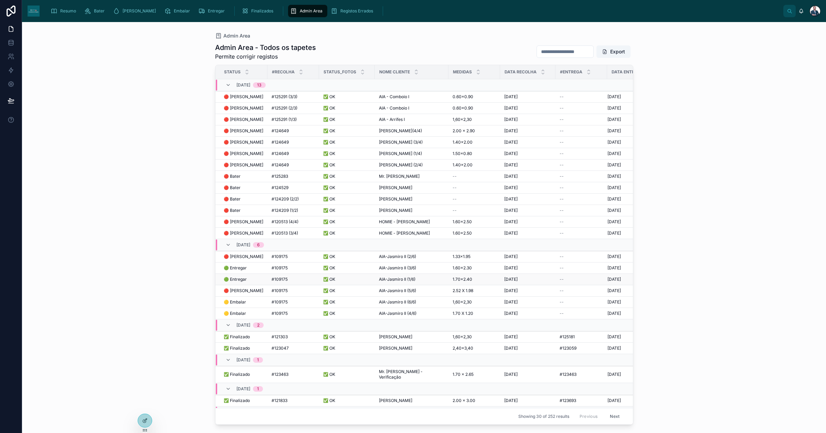 This screenshot has width=826, height=433. Describe the element at coordinates (293, 97) in the screenshot. I see `a: #125291 (3/3)` at that location.